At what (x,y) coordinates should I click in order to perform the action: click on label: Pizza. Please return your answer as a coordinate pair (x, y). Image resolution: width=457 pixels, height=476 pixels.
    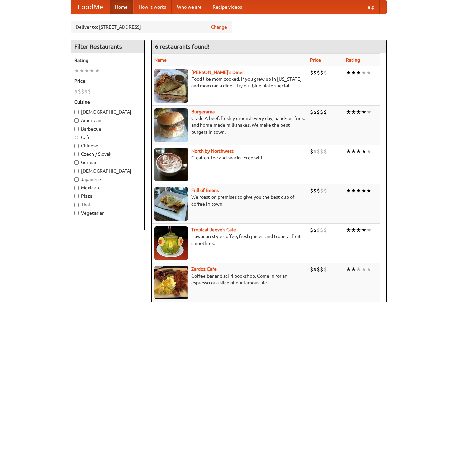
    Looking at the image, I should click on (108, 196).